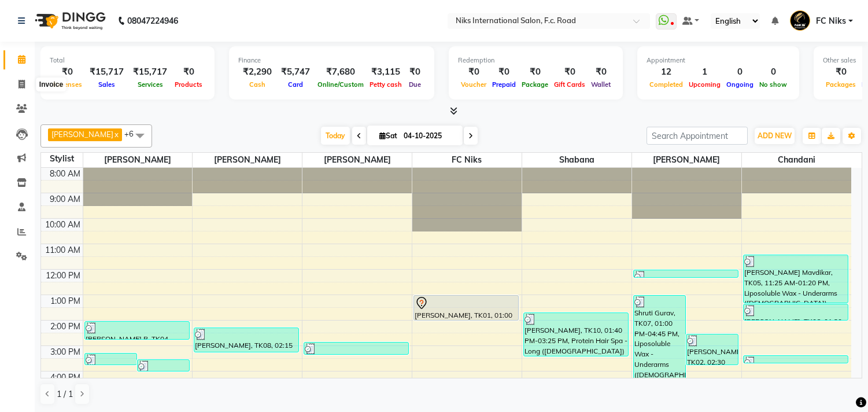 This screenshot has width=868, height=412. Describe the element at coordinates (107, 84) in the screenshot. I see `span: Sales` at that location.